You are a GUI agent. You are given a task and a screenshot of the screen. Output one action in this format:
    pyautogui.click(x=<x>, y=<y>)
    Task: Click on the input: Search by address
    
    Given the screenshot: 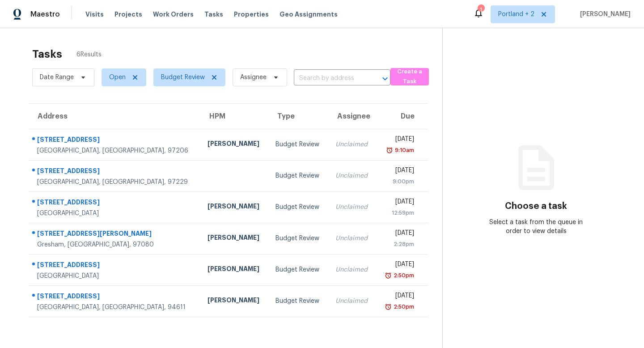 What is the action you would take?
    pyautogui.click(x=330, y=79)
    